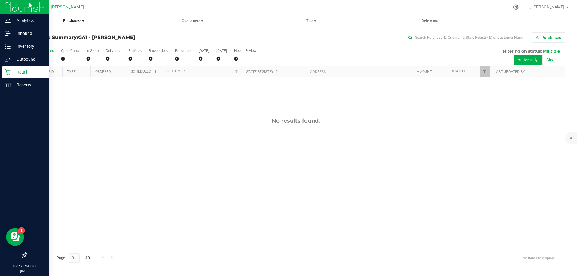 The height and width of the screenshot is (276, 577). Describe the element at coordinates (311, 21) in the screenshot. I see `span: Tills` at that location.